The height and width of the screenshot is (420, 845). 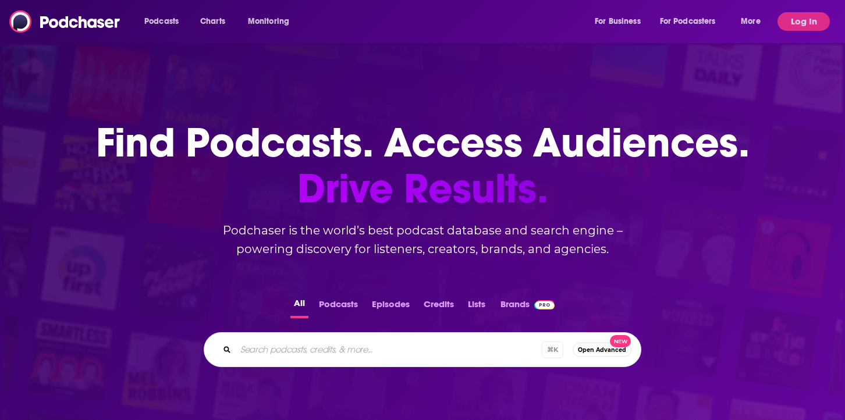 What do you see at coordinates (212, 22) in the screenshot?
I see `a: Charts` at bounding box center [212, 22].